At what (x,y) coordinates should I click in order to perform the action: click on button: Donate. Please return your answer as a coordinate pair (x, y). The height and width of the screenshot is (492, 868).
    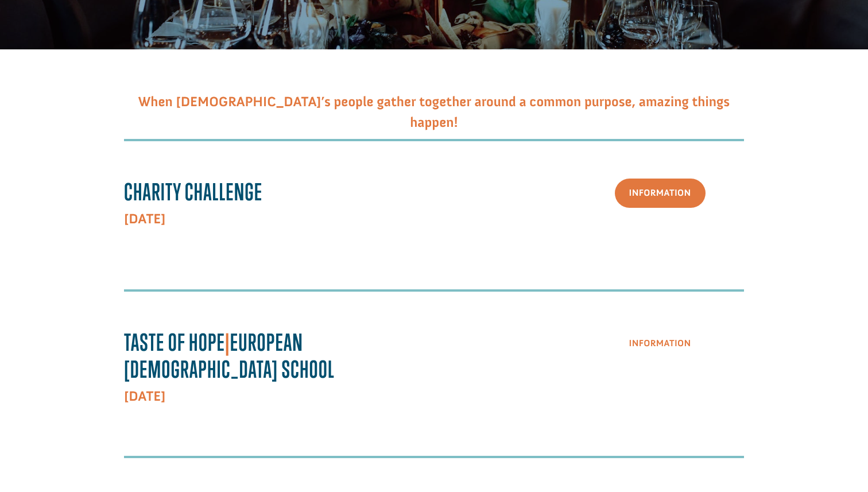
    Looking at the image, I should click on (187, 34).